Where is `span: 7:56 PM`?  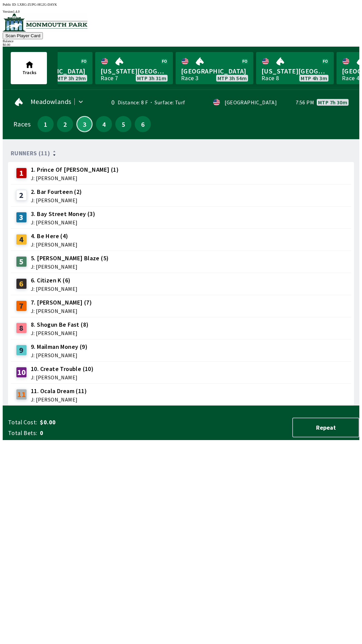 span: 7:56 PM is located at coordinates (305, 102).